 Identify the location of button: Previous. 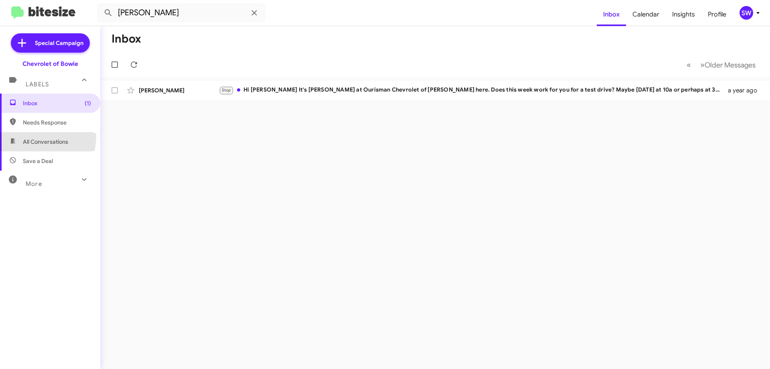
(689, 65).